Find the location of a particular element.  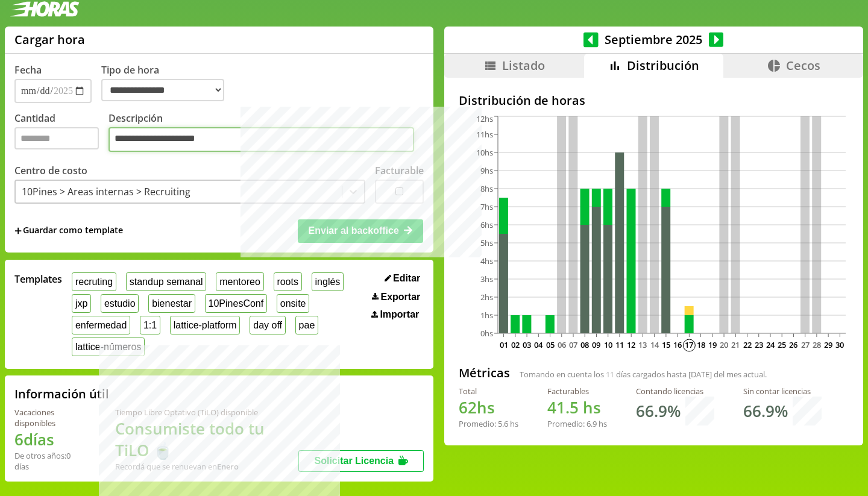

button: 1:1 is located at coordinates (150, 325).